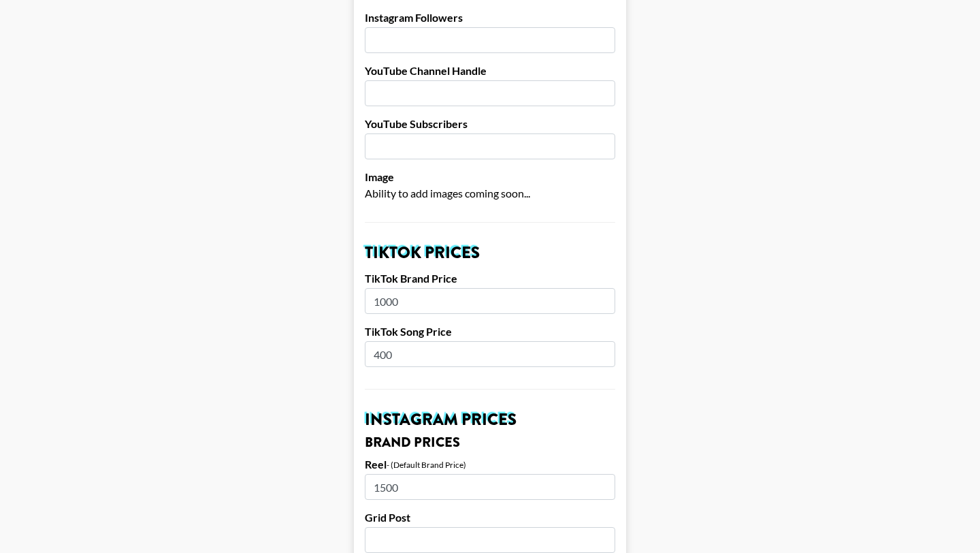 Image resolution: width=980 pixels, height=553 pixels. I want to click on label: Image, so click(490, 177).